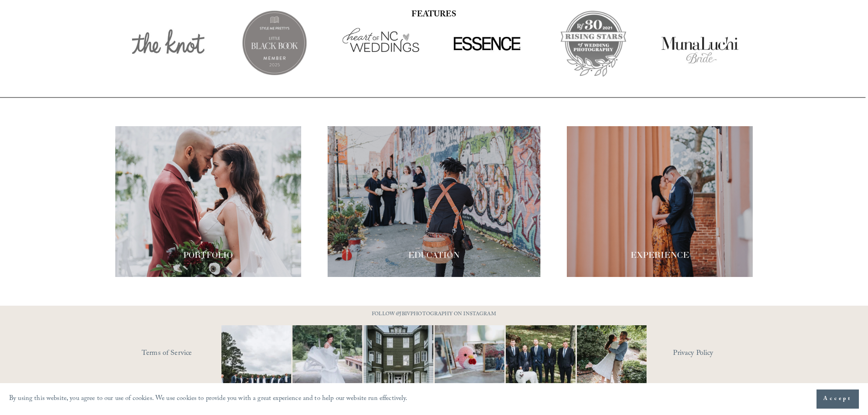 The width and height of the screenshot is (868, 415). I want to click on a: Privacy Policy, so click(712, 353).